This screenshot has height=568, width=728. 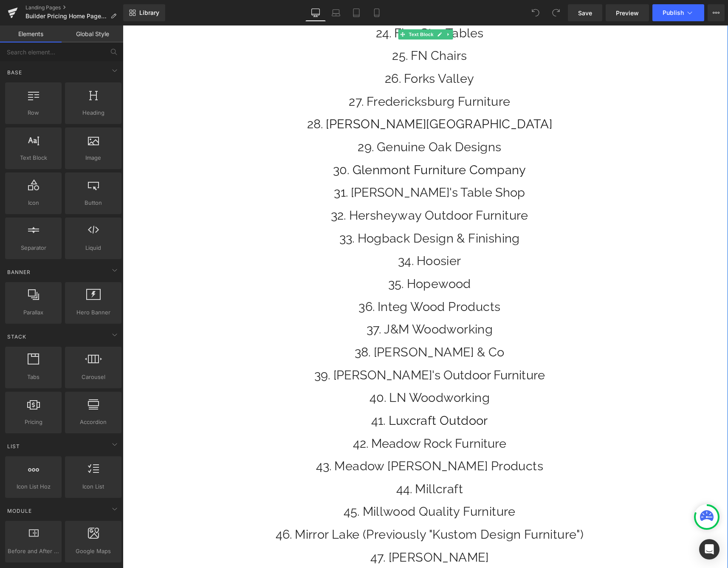 What do you see at coordinates (585, 13) in the screenshot?
I see `span: Save` at bounding box center [585, 13].